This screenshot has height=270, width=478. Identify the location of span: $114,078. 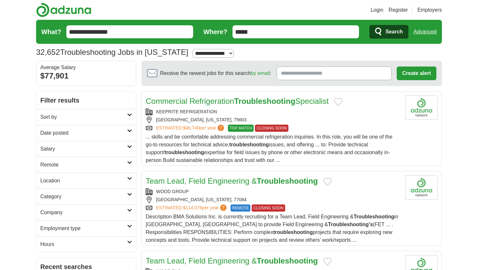
(192, 208).